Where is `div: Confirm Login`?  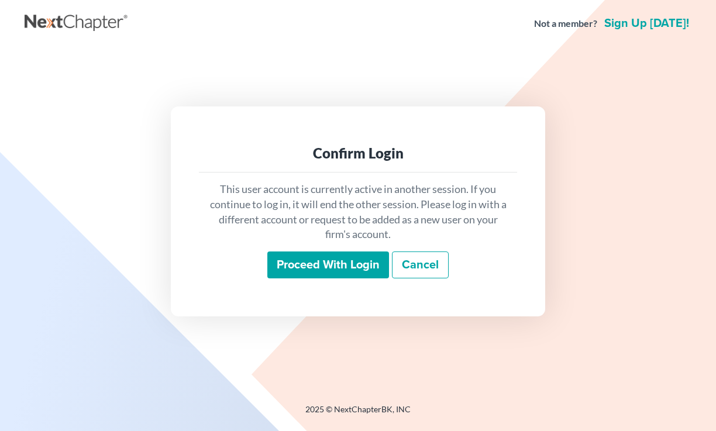 div: Confirm Login is located at coordinates (358, 153).